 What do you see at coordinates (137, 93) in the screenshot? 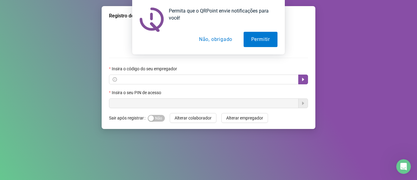
I see `label: Insira o seu PIN de acesso` at bounding box center [137, 93].